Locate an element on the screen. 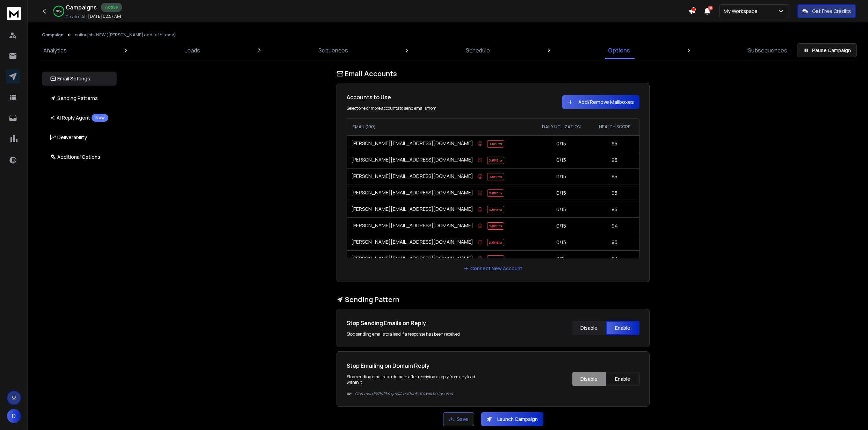  button: Campaign is located at coordinates (53, 35).